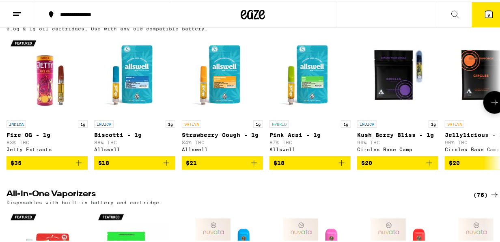  Describe the element at coordinates (398, 141) in the screenshot. I see `p: 90% THC` at that location.